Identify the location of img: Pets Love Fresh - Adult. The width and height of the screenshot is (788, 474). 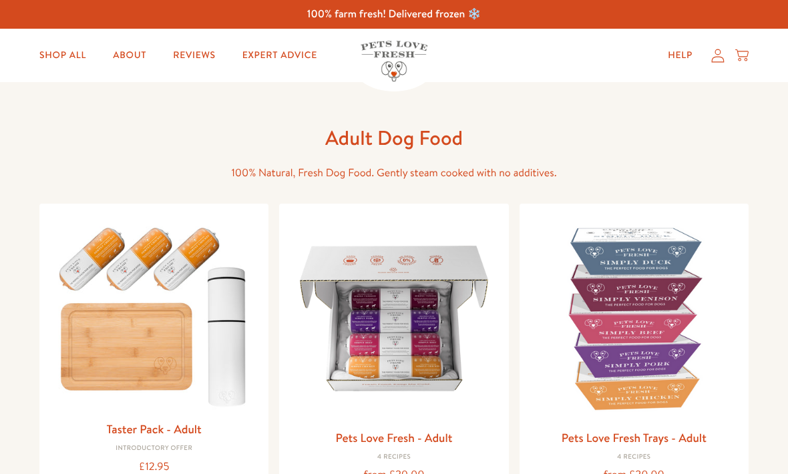
(393, 318).